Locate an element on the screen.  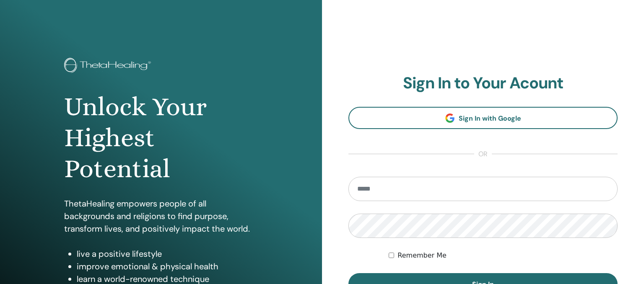
p: ThetaHealing empowers people of all backgrounds and religions to find purpose, transform lives, a... is located at coordinates (161, 216).